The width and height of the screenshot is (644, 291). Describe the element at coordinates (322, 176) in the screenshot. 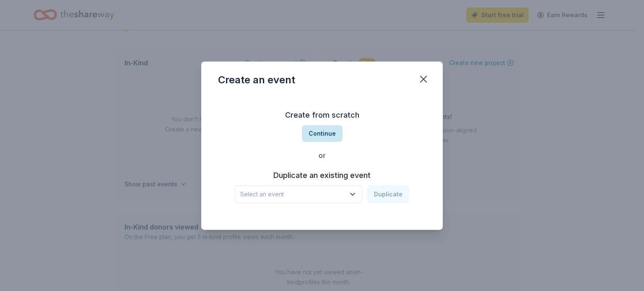

I see `h3: Duplicate an existing event` at that location.